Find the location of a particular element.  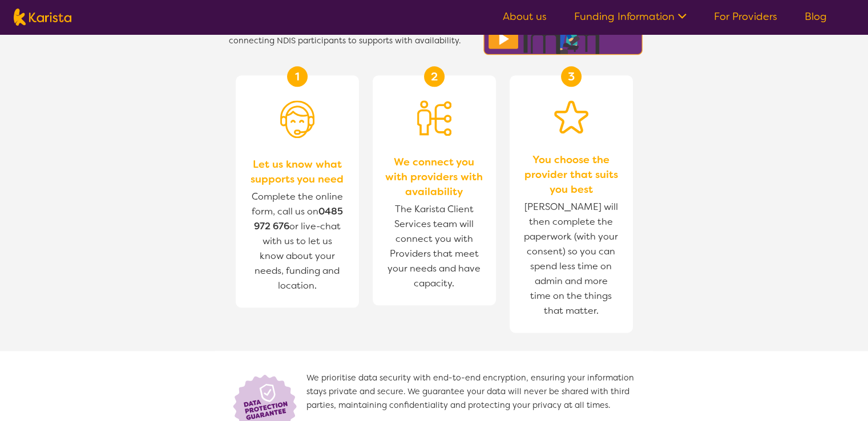

img: Star icon is located at coordinates (571, 117).